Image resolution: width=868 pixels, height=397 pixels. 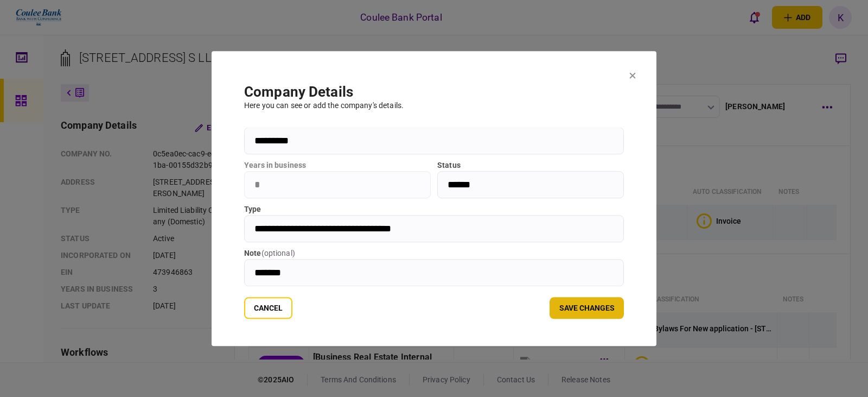 What do you see at coordinates (434, 92) in the screenshot?
I see `h1: company details` at bounding box center [434, 92].